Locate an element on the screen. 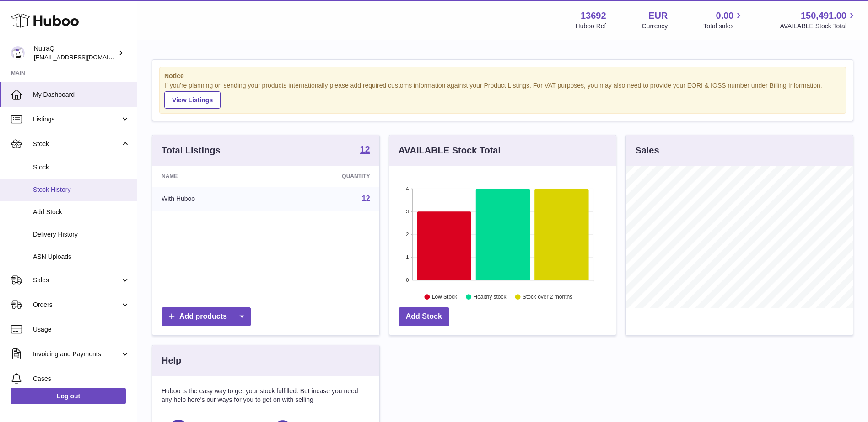 This screenshot has width=868, height=422. span: Listings is located at coordinates (76, 119).